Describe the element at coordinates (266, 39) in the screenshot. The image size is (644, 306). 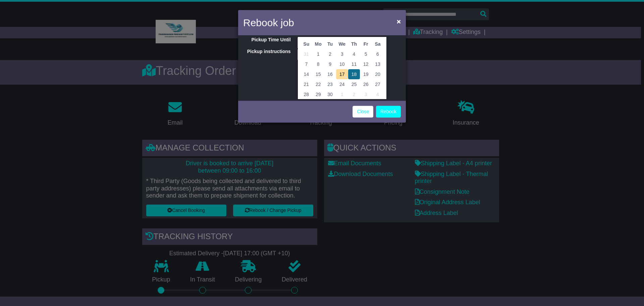
I see `label: Pickup Time Until` at that location.